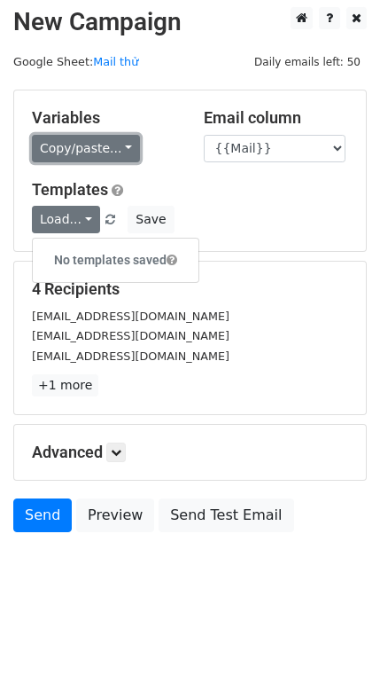  Describe the element at coordinates (190, 289) in the screenshot. I see `h5: 4 Recipients` at that location.